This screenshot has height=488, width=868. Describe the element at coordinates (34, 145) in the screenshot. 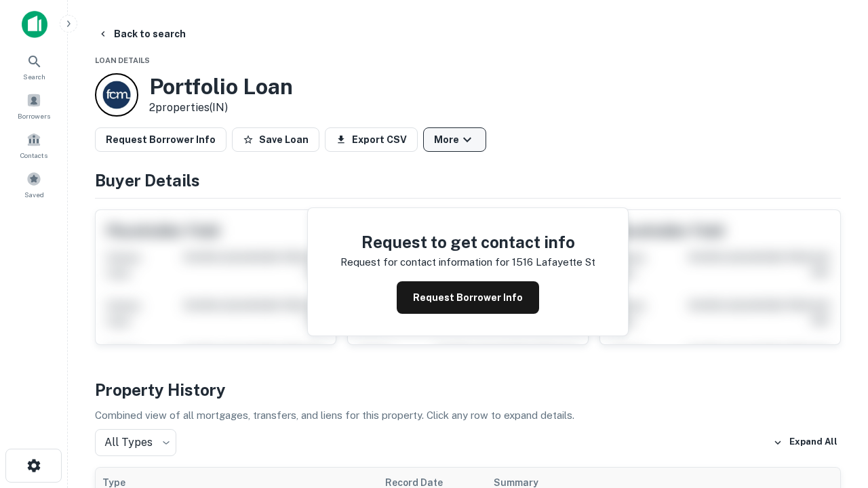

I see `a: Contacts` at that location.